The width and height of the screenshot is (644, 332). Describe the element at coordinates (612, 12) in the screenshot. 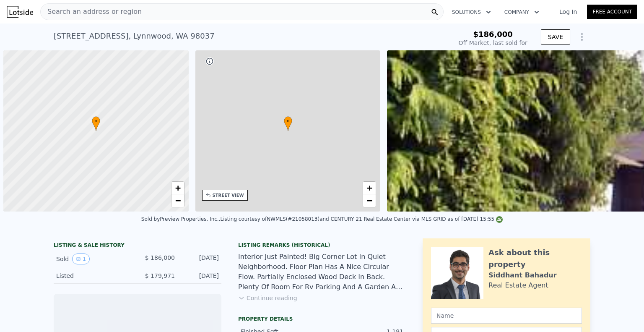

I see `a: Free Account` at that location.